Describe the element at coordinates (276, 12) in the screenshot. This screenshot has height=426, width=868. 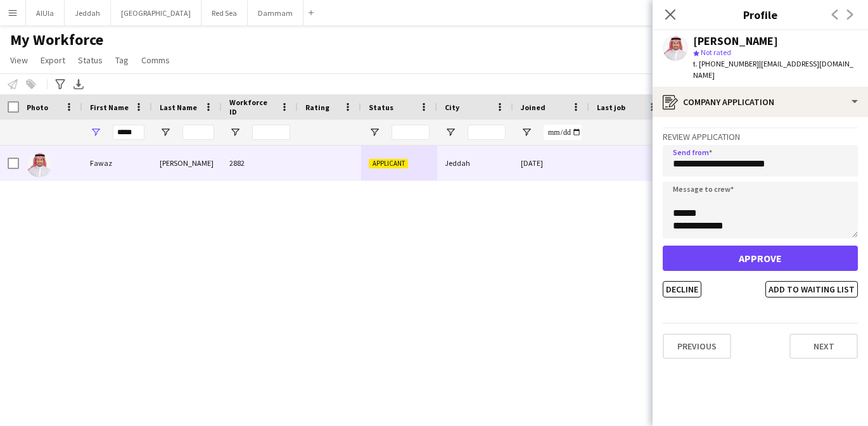
I see `button: Dammam` at that location.